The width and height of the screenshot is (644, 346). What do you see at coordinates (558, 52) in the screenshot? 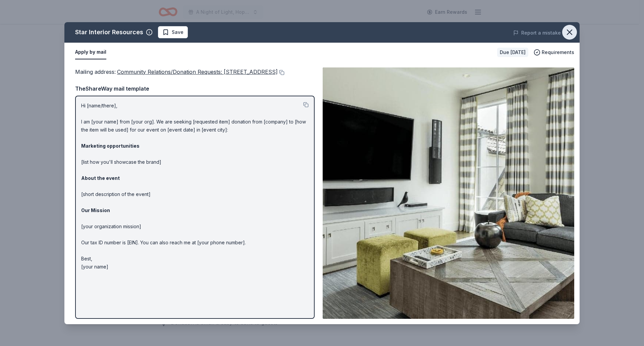
I see `span: Requirements` at bounding box center [558, 52].